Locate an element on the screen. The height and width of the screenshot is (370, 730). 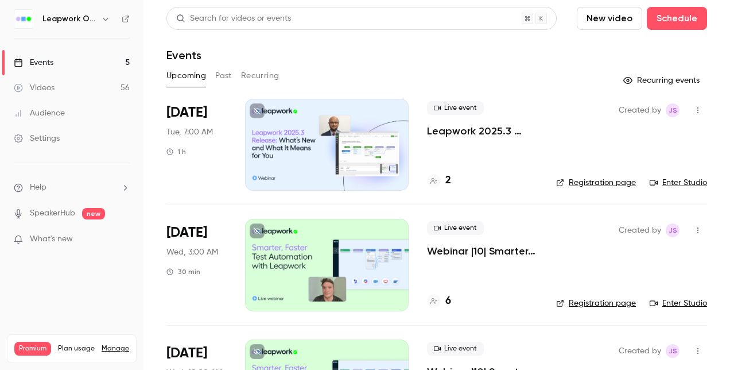
span: Wed, 3:00 AM is located at coordinates (192, 252).